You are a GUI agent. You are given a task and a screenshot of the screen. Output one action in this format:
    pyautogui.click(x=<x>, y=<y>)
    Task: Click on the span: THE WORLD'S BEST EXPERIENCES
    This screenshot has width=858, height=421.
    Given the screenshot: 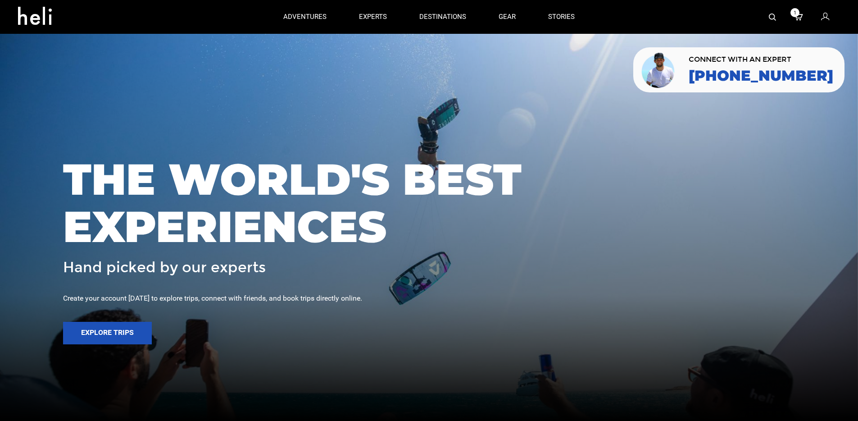 What is the action you would take?
    pyautogui.click(x=429, y=203)
    